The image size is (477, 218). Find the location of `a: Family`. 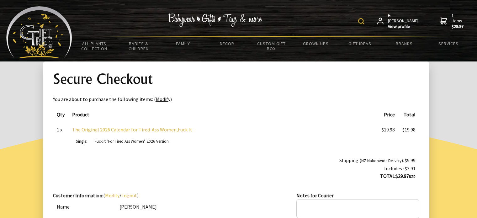

a: Family is located at coordinates (182, 44).